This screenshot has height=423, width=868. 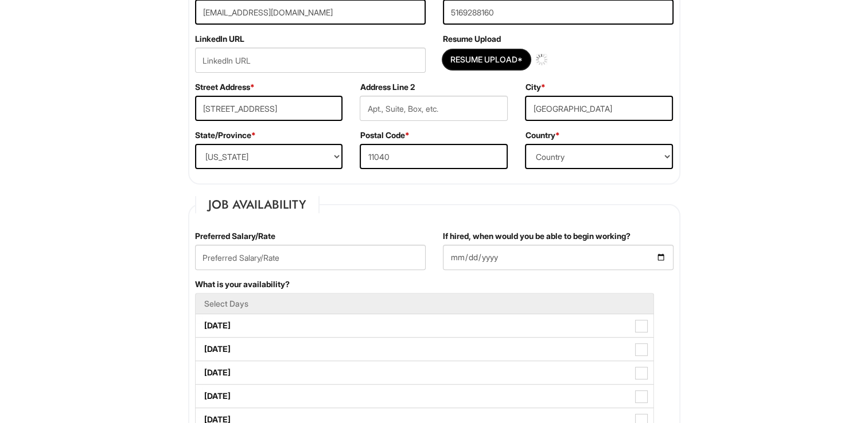 I want to click on button: Resume Upload*Resume Upload*, so click(x=487, y=60).